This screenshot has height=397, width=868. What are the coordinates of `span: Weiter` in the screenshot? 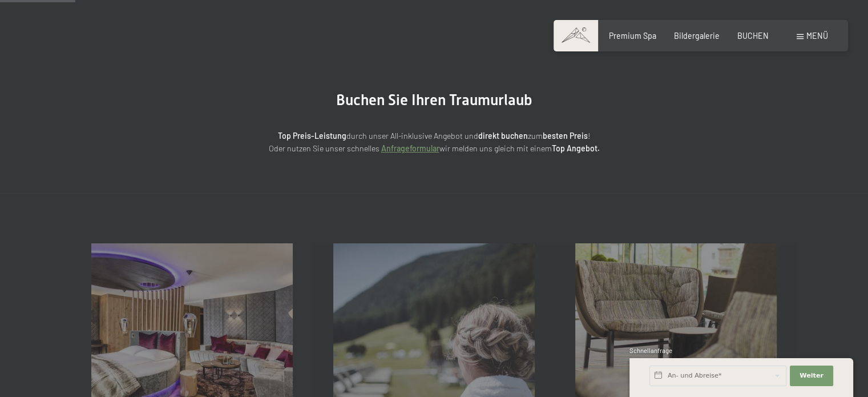 It's located at (811, 376).